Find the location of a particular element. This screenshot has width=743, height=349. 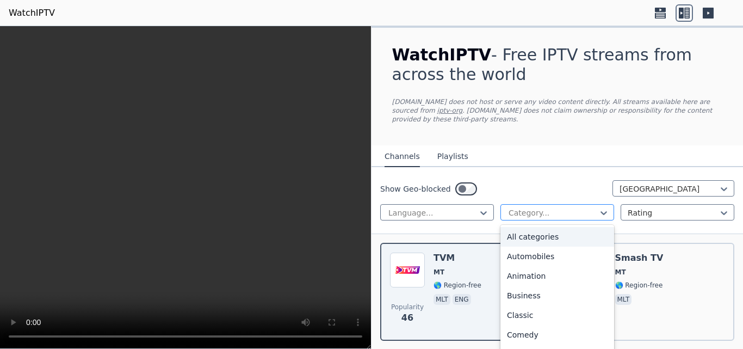

a: WatchIPTV is located at coordinates (32, 13).